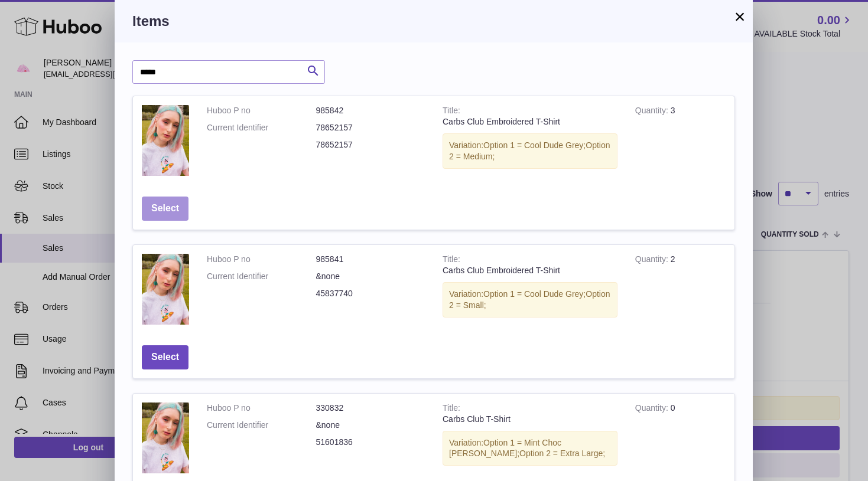 The width and height of the screenshot is (868, 481). What do you see at coordinates (370, 408) in the screenshot?
I see `dd: 330832` at bounding box center [370, 408].